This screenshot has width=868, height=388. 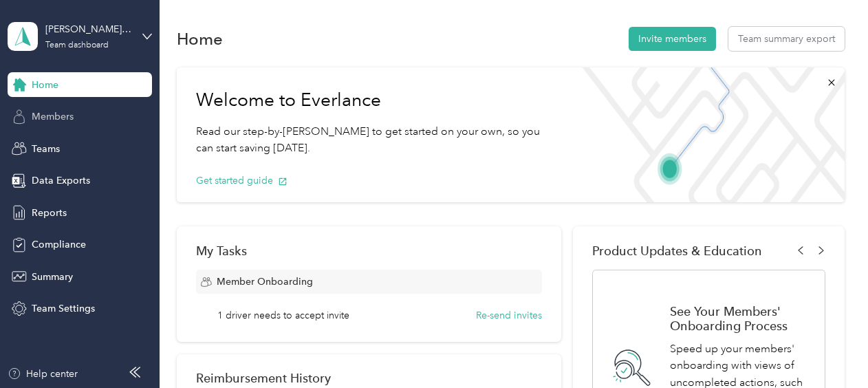 I want to click on div: Help center, so click(x=42, y=374).